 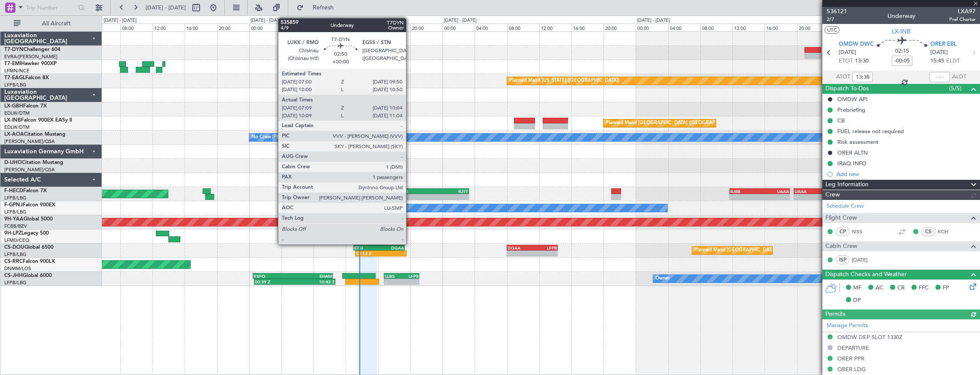 I want to click on div: 00:39 Z, so click(x=274, y=282).